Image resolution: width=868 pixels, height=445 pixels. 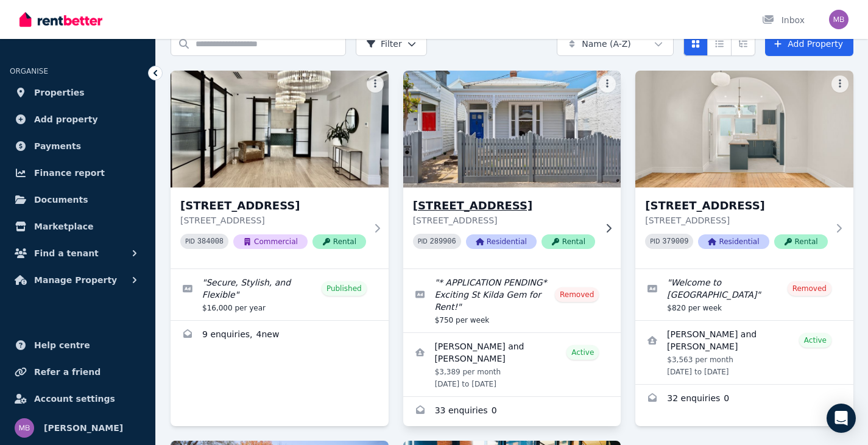 What do you see at coordinates (77, 399) in the screenshot?
I see `a: Account settings` at bounding box center [77, 399].